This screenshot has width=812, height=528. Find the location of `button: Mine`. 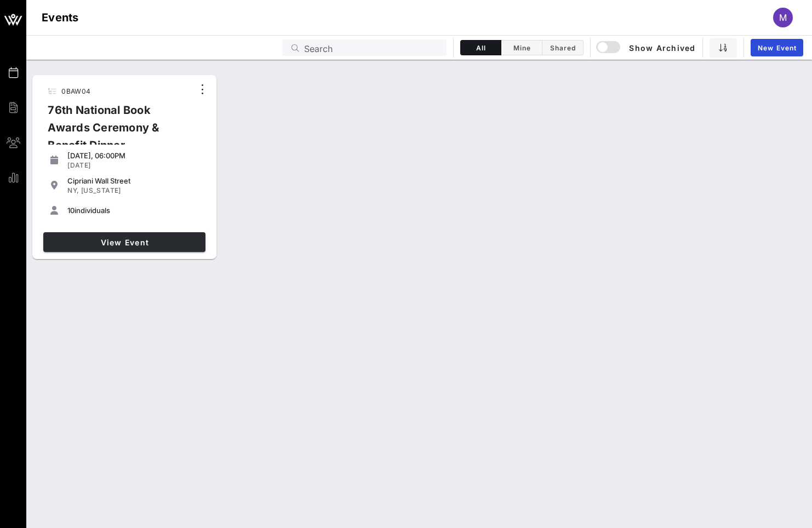

button: Mine is located at coordinates (522, 47).